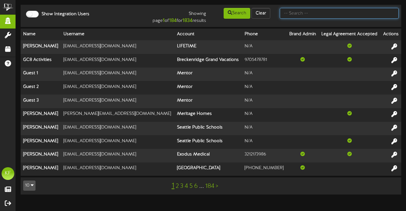  What do you see at coordinates (29, 186) in the screenshot?
I see `button: 10` at bounding box center [29, 186].